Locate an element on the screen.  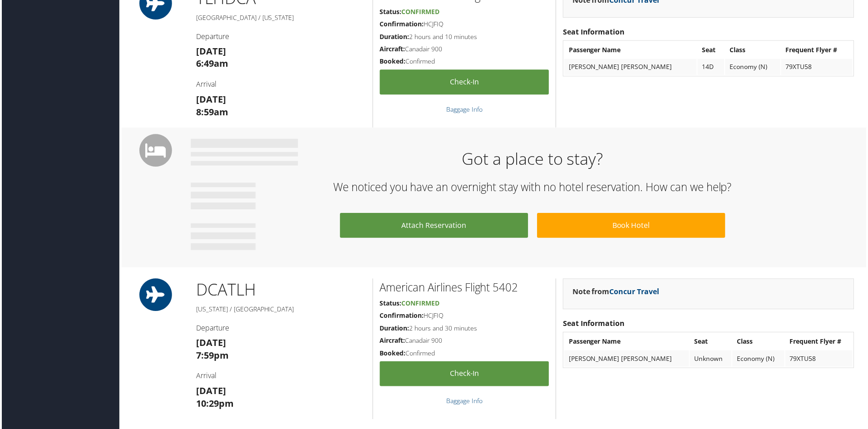
td: Unknown is located at coordinates (712, 360).